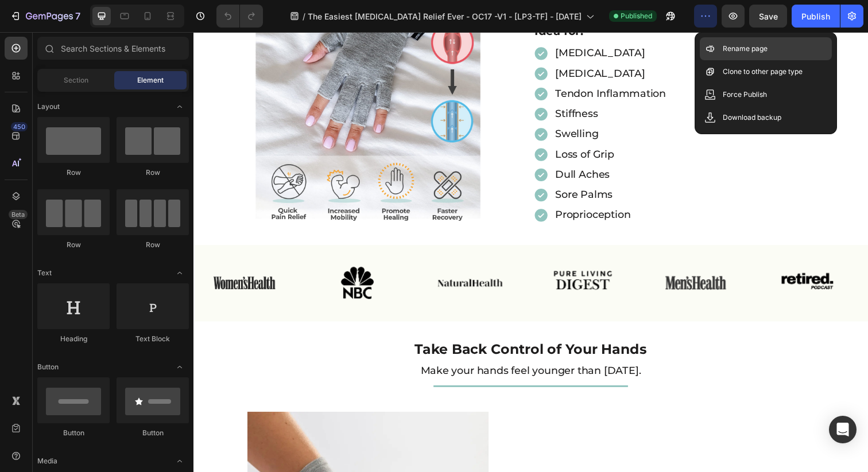 Image resolution: width=868 pixels, height=472 pixels. I want to click on span: Element, so click(150, 80).